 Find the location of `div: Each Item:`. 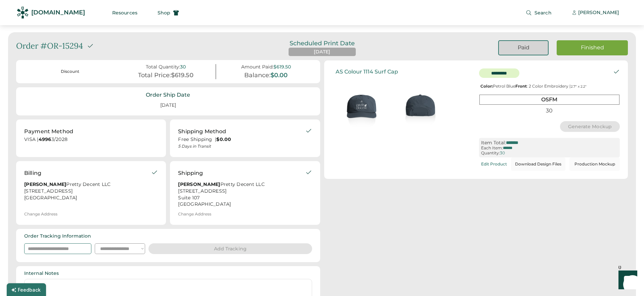

div: Each Item: is located at coordinates (492, 148).